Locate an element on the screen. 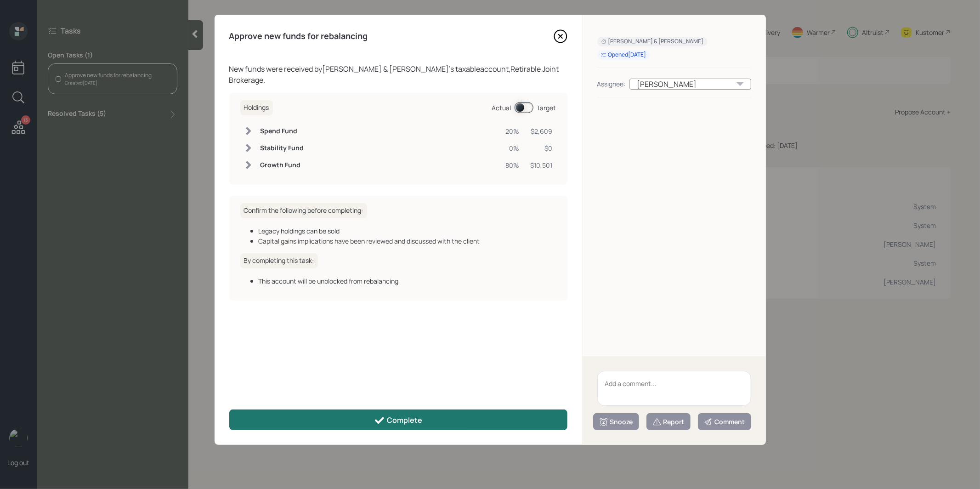 The image size is (980, 489). h6: Spend Fund is located at coordinates (282, 131).